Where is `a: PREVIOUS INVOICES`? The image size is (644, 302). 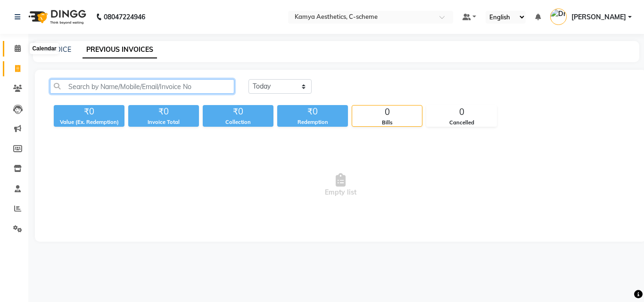
a: PREVIOUS INVOICES is located at coordinates (119, 50).